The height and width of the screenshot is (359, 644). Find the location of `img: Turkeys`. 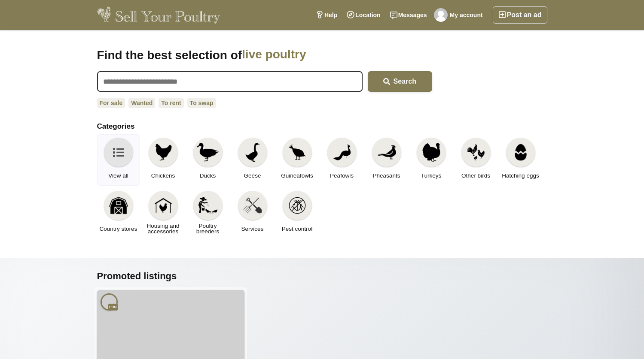

img: Turkeys is located at coordinates (431, 152).